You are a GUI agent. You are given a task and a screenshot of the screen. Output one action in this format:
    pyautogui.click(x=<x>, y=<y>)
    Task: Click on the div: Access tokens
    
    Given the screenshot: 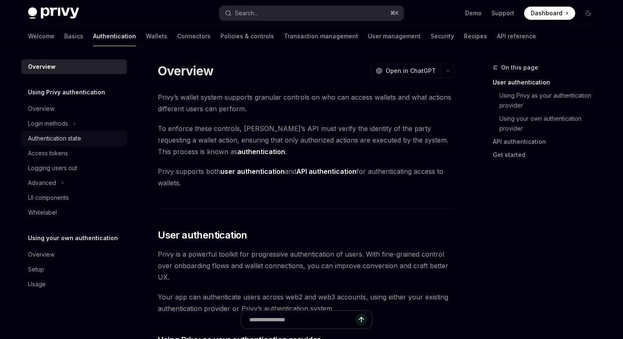 What is the action you would take?
    pyautogui.click(x=48, y=153)
    